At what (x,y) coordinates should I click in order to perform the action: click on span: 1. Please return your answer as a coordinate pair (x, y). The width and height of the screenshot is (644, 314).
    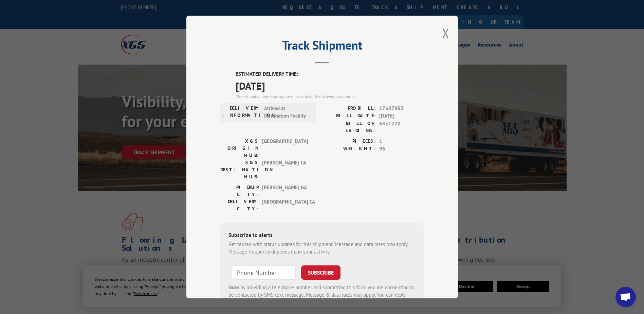
    Looking at the image, I should click on (401, 141).